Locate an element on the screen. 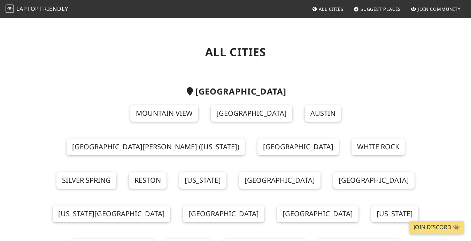 This screenshot has width=471, height=241. a: All Cities is located at coordinates (328, 9).